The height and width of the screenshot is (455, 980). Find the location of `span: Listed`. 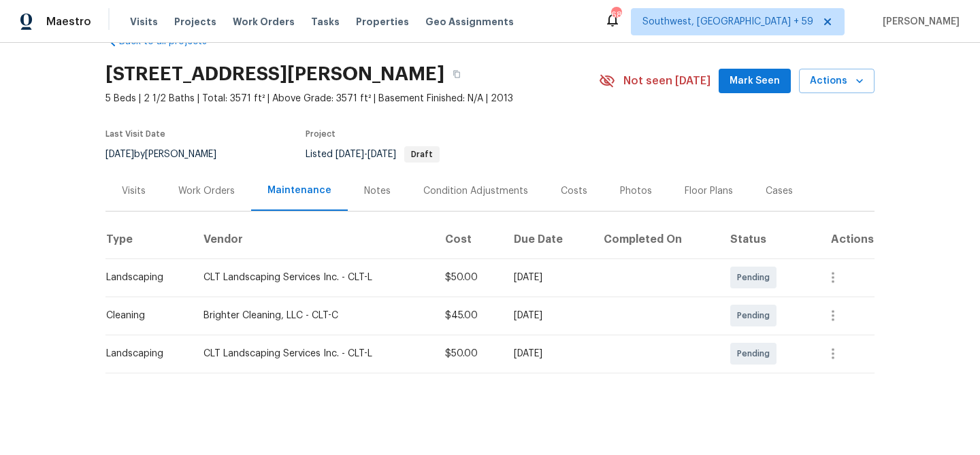

span: Listed is located at coordinates (372, 155).